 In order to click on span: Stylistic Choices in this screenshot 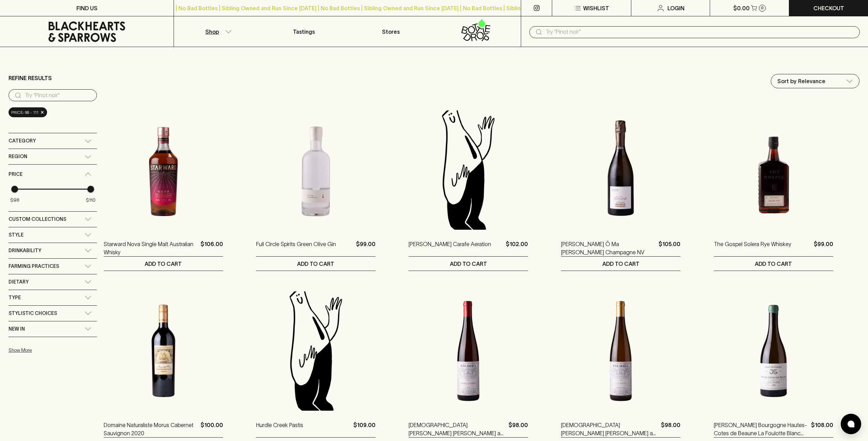, I will do `click(33, 313)`.